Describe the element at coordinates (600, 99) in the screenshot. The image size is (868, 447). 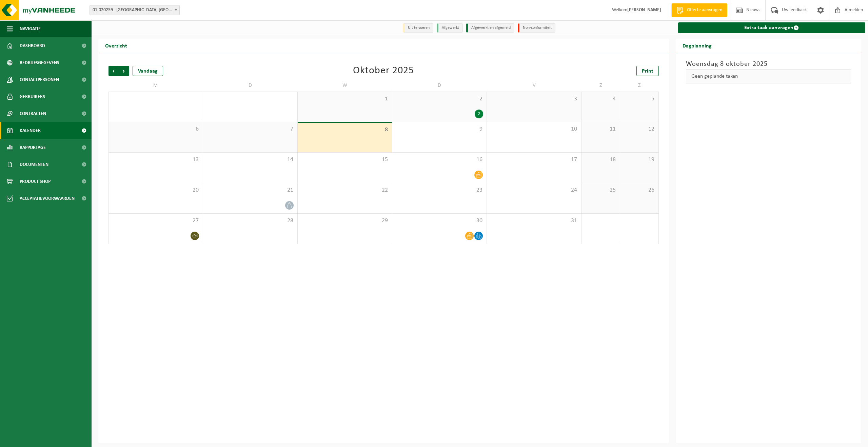
I see `span: 4` at that location.